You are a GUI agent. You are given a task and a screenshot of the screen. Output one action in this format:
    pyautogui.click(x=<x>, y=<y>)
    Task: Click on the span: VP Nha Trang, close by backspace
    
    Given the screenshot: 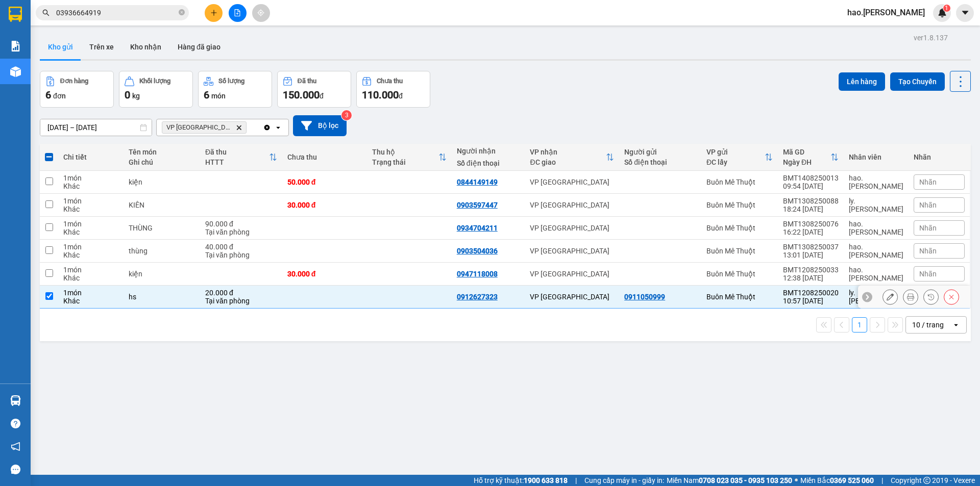 What is the action you would take?
    pyautogui.click(x=204, y=127)
    